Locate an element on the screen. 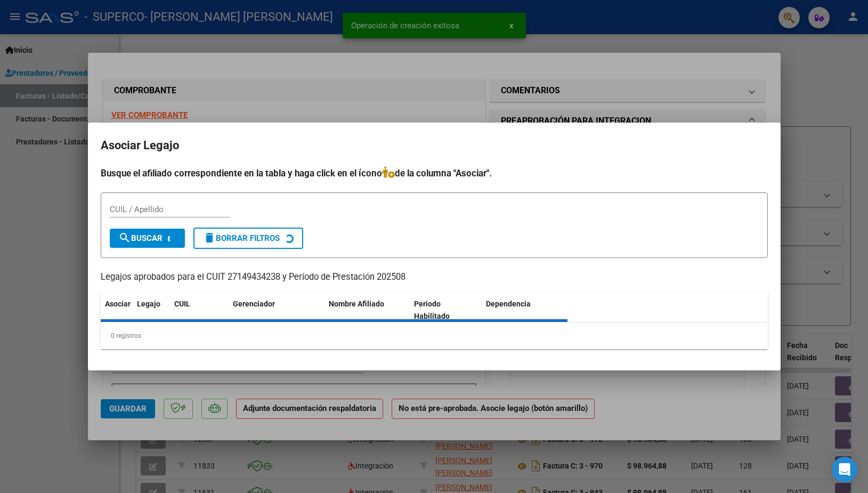 This screenshot has width=868, height=493. span: Dependencia is located at coordinates (509, 303).